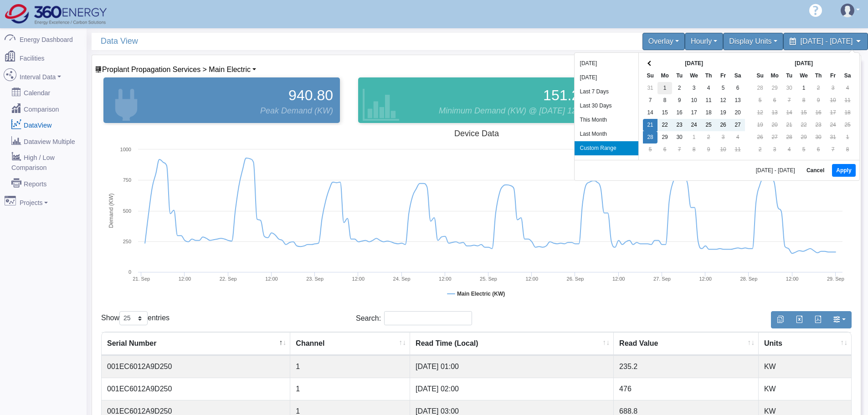 This screenshot has width=868, height=415. Describe the element at coordinates (310, 95) in the screenshot. I see `span: 940.80` at that location.